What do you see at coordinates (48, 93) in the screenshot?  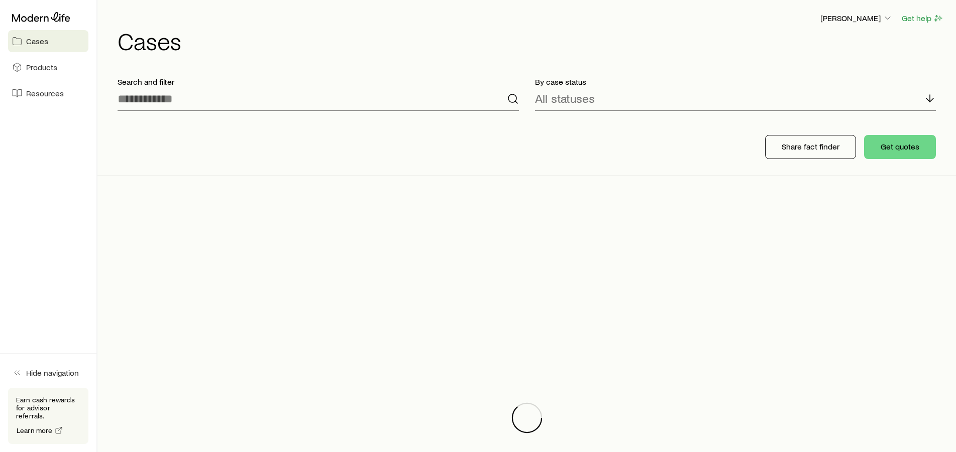 I see `a: Resources` at bounding box center [48, 93].